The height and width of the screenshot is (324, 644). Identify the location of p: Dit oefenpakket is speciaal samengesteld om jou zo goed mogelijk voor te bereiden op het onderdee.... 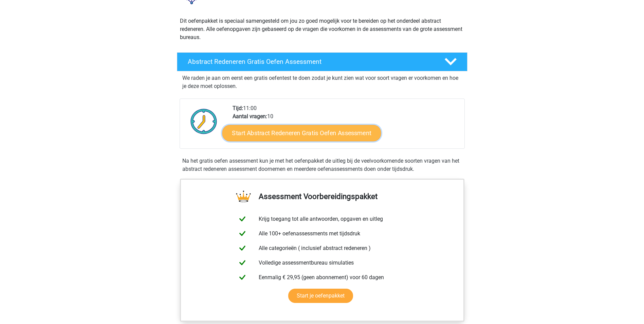
(322, 29).